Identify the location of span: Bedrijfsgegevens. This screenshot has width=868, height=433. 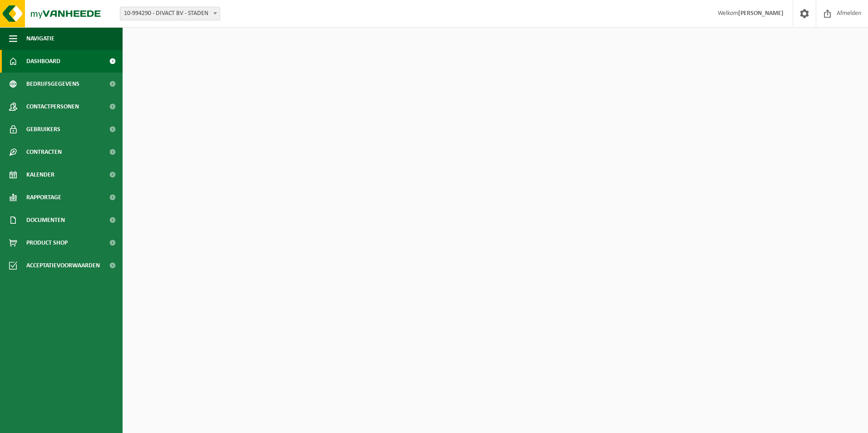
(52, 84).